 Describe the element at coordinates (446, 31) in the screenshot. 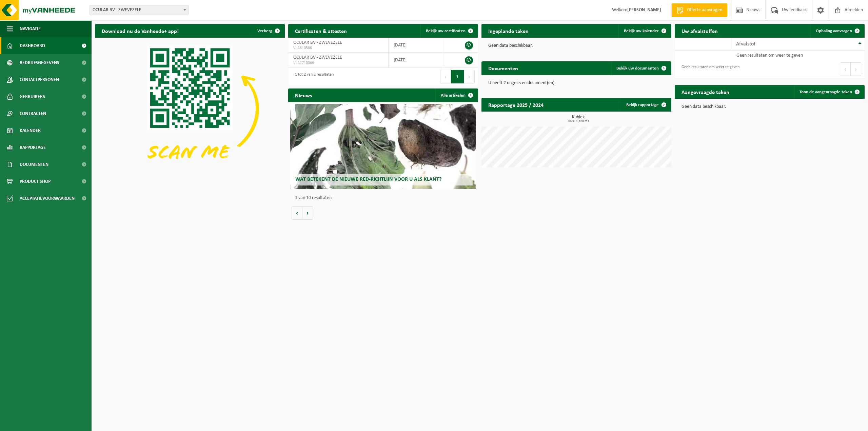

I see `span: Bekijk uw certificaten` at that location.